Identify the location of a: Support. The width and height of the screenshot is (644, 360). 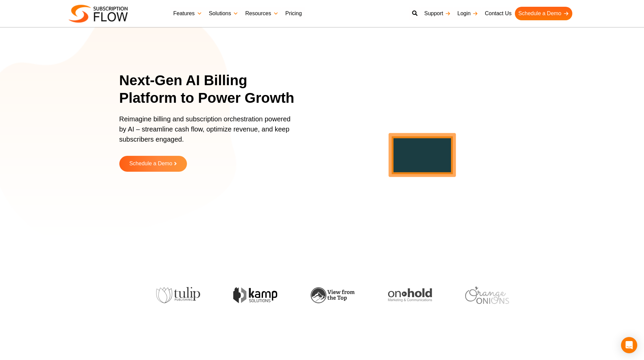
(438, 13).